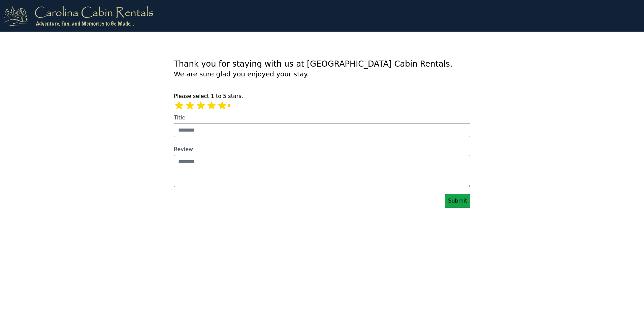 The image size is (644, 321). What do you see at coordinates (183, 149) in the screenshot?
I see `span: Review` at bounding box center [183, 149].